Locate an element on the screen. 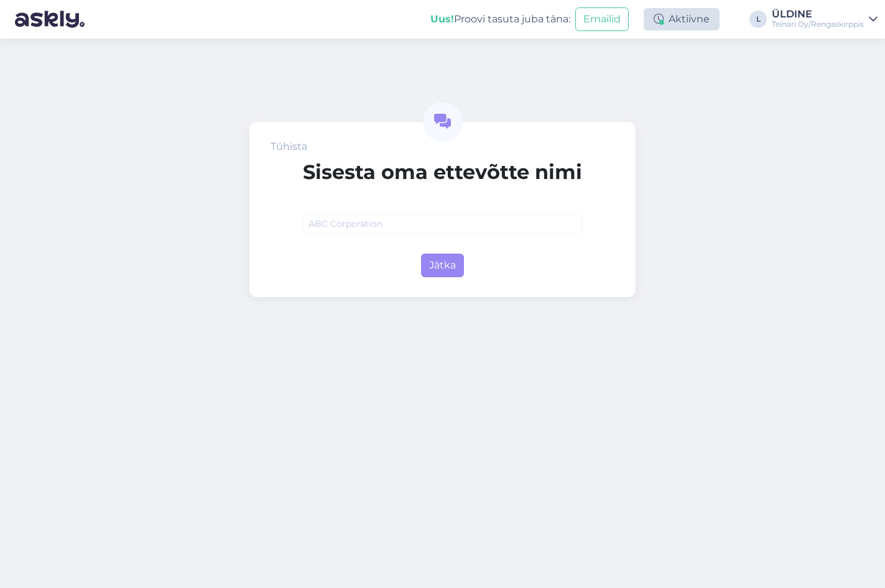 The width and height of the screenshot is (885, 588). div: Proovi tasuta juba täna: is located at coordinates (500, 19).